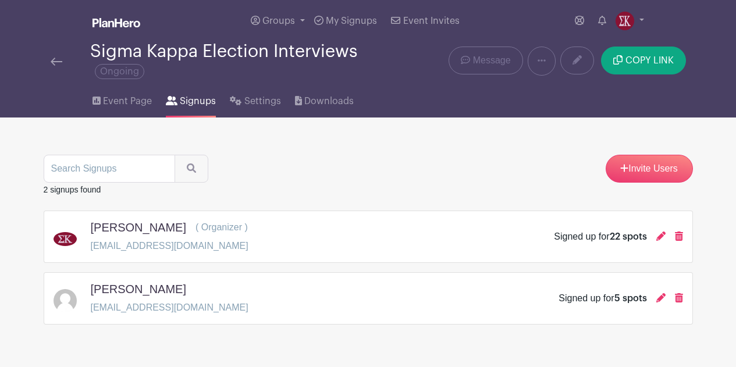 The height and width of the screenshot is (367, 736). I want to click on button: COPY LINK, so click(643, 61).